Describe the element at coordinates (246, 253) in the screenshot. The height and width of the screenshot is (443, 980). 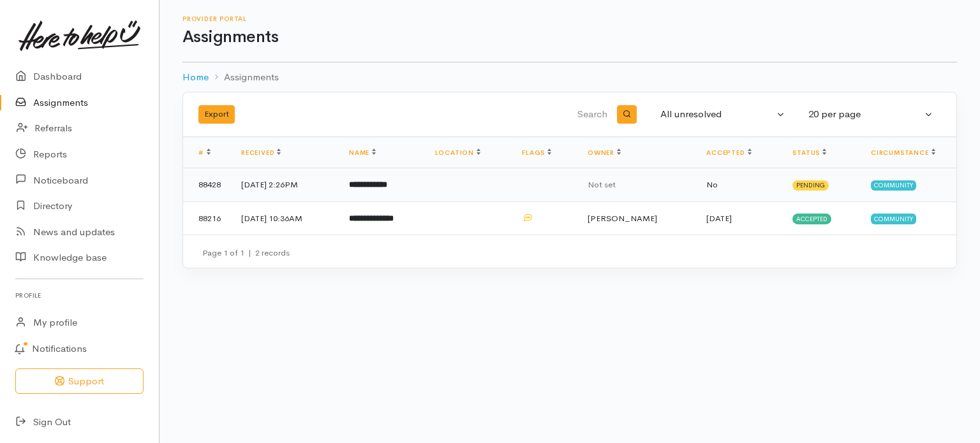
I see `small: Page 1 of 1 2 records` at that location.